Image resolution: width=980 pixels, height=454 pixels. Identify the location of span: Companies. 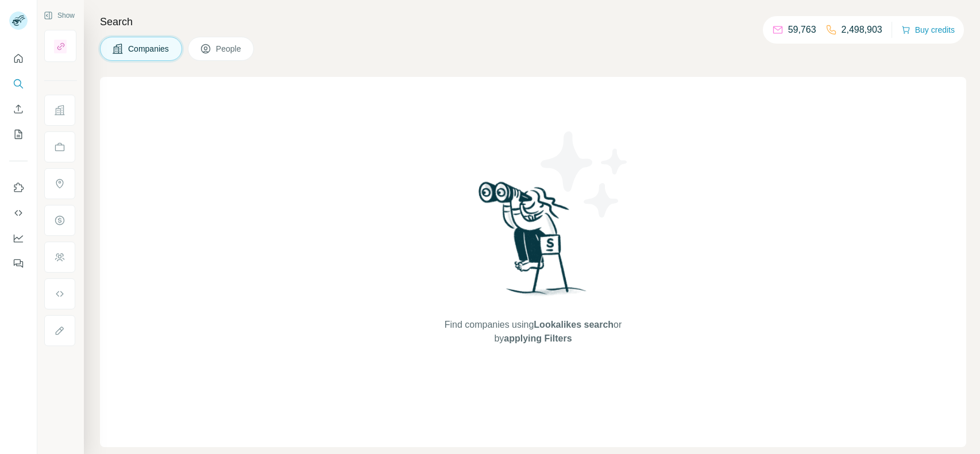
(149, 49).